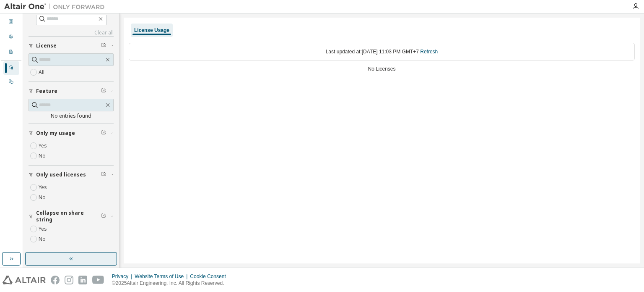  What do you see at coordinates (429, 51) in the screenshot?
I see `a: Refresh` at bounding box center [429, 51].